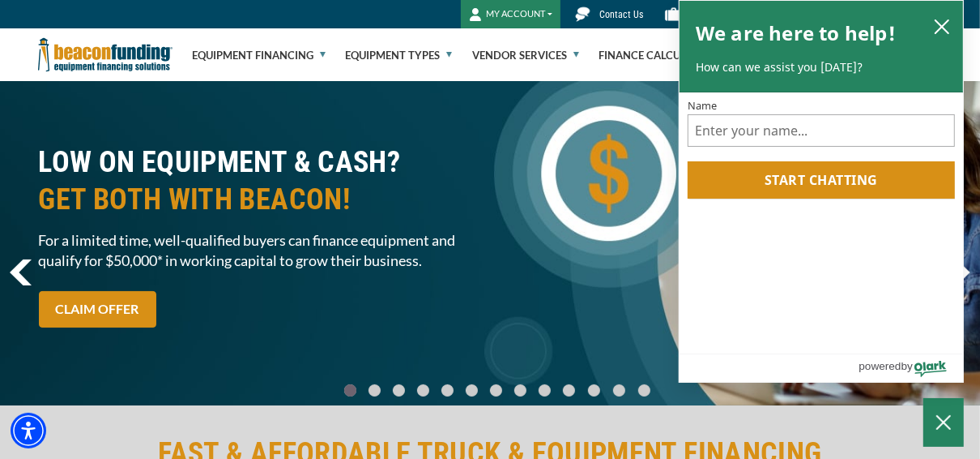 Image resolution: width=980 pixels, height=459 pixels. I want to click on a: Go To Slide 3, so click(424, 390).